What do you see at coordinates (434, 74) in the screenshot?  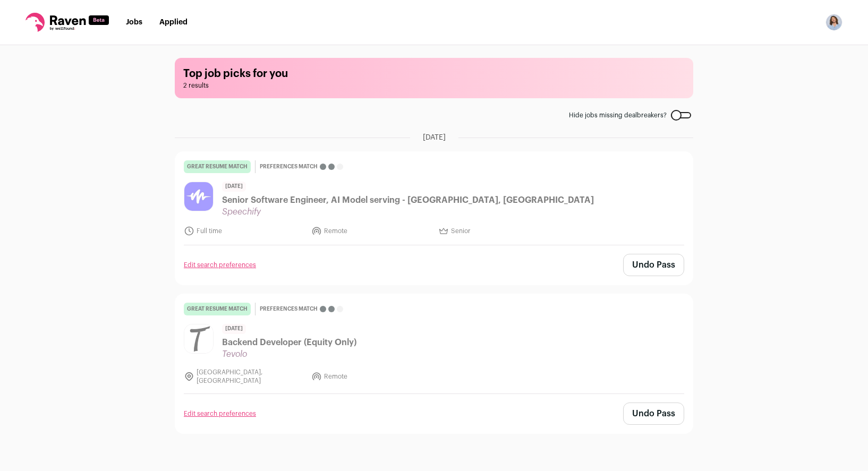 I see `h1: Top job picks for you` at bounding box center [434, 74].